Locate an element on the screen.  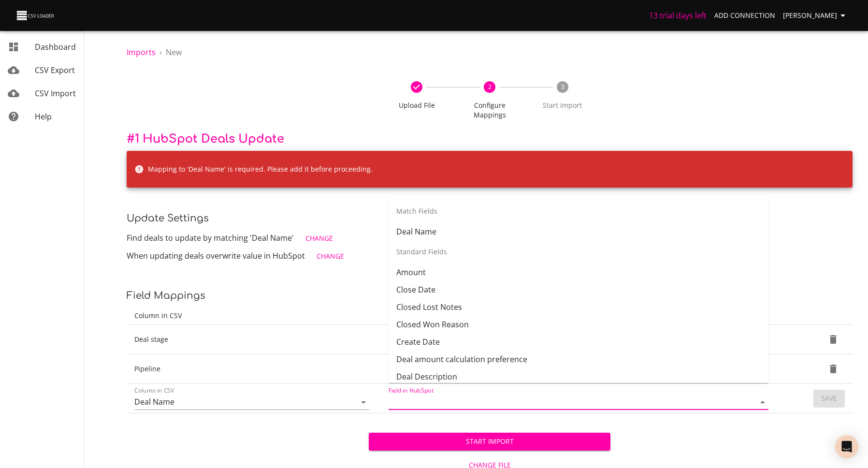
div: Standard Fields is located at coordinates (579, 252).